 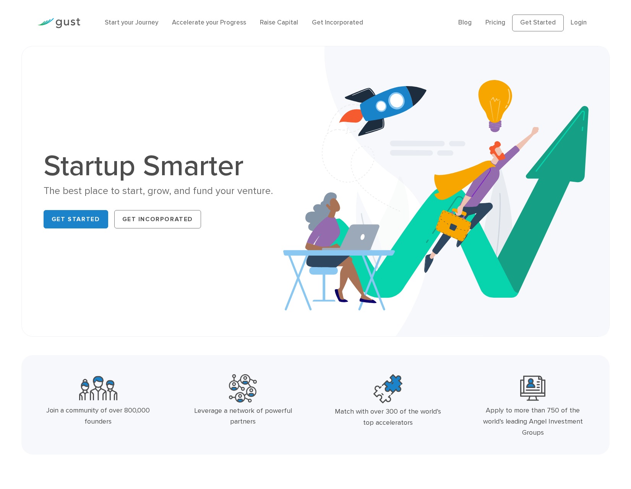 I want to click on img: Community Founders, so click(x=98, y=388).